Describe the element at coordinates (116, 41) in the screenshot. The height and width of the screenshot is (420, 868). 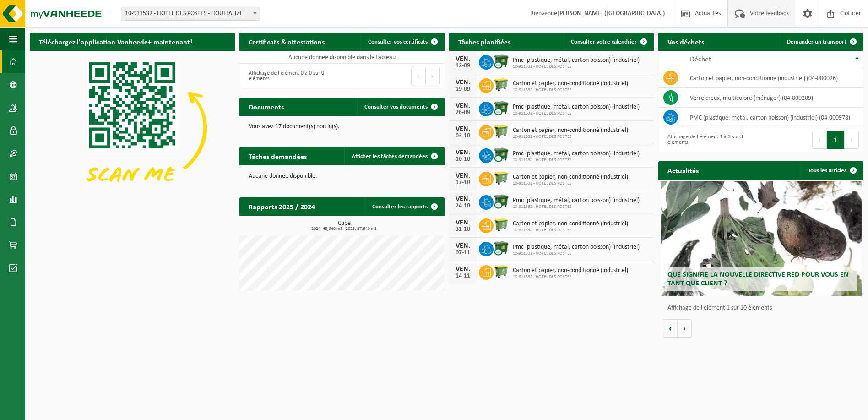
I see `h2: Téléchargez l'application Vanheede+ maintenant!` at that location.